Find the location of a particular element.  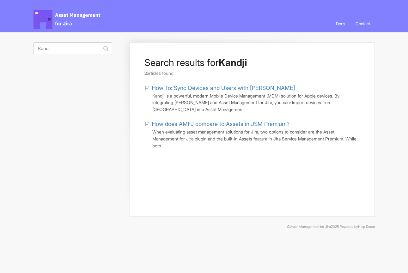

strong: 2 is located at coordinates (146, 73).